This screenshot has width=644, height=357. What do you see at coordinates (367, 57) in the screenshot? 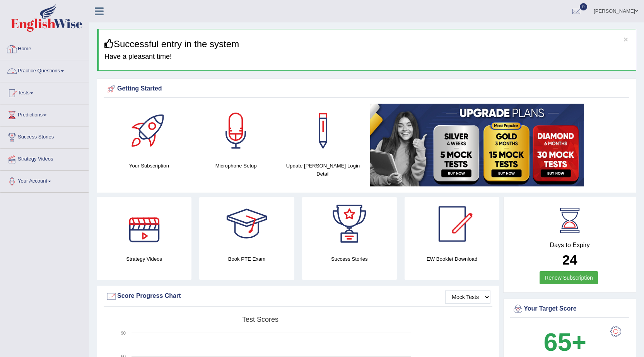
I see `h4: Have a pleasant time!` at bounding box center [367, 57].